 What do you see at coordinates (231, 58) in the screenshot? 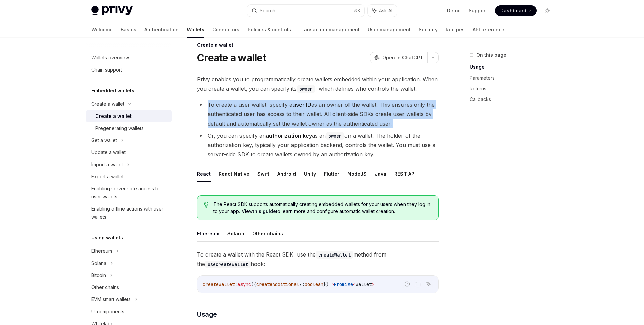
I see `h1: Create a wallet` at bounding box center [231, 58].